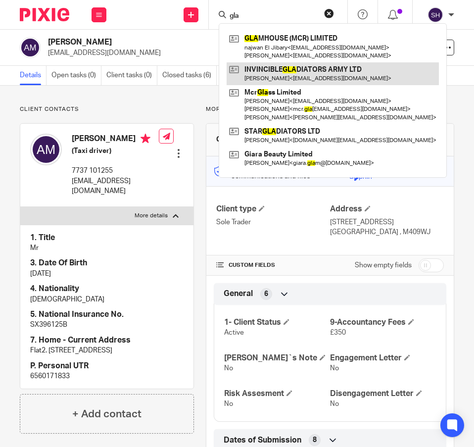 The image size is (474, 447). What do you see at coordinates (383, 358) in the screenshot?
I see `h4: Engagement Letter` at bounding box center [383, 358].